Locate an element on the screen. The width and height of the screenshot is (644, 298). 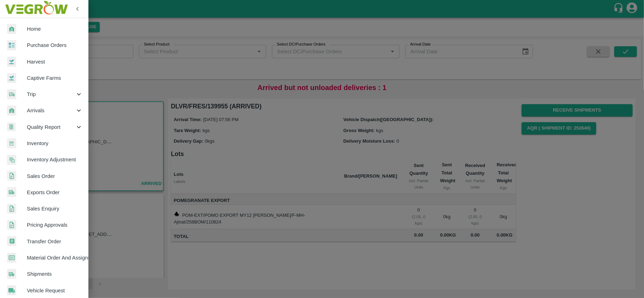
span: Sales Enquiry is located at coordinates (55, 209).